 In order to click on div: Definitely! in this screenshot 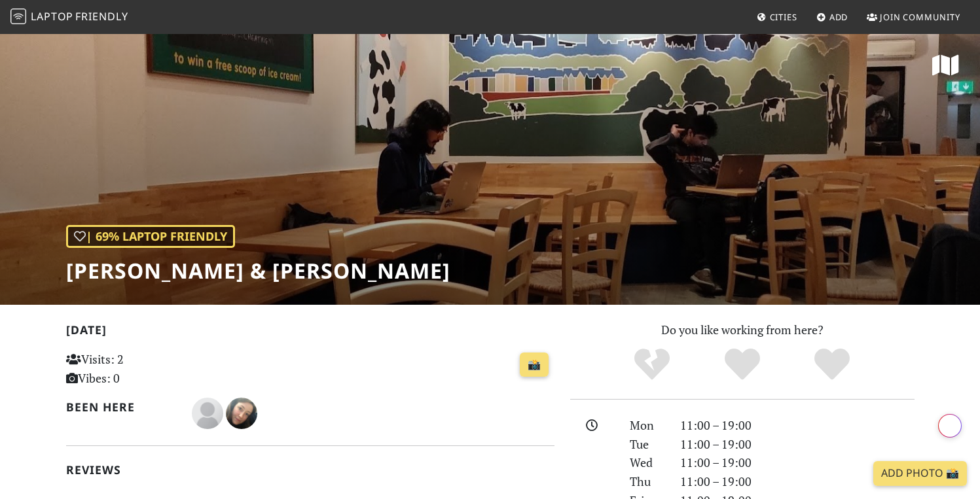, I will do `click(832, 364)`.